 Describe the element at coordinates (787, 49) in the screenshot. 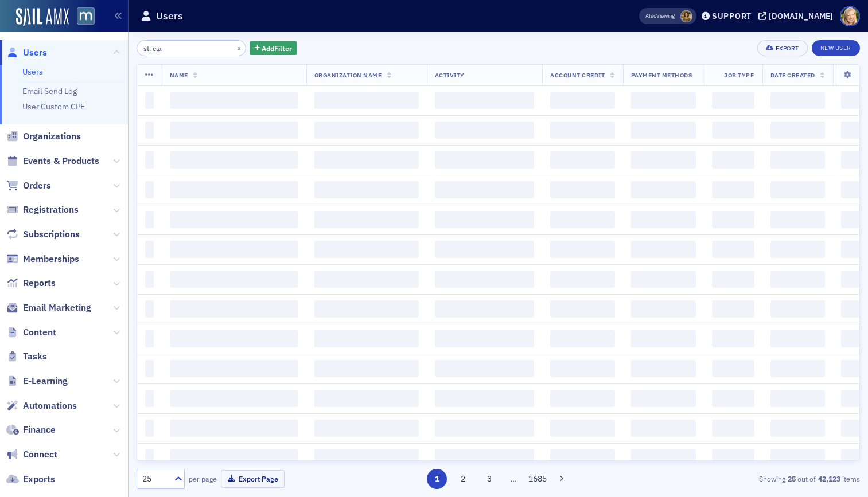

I see `div: Export` at that location.